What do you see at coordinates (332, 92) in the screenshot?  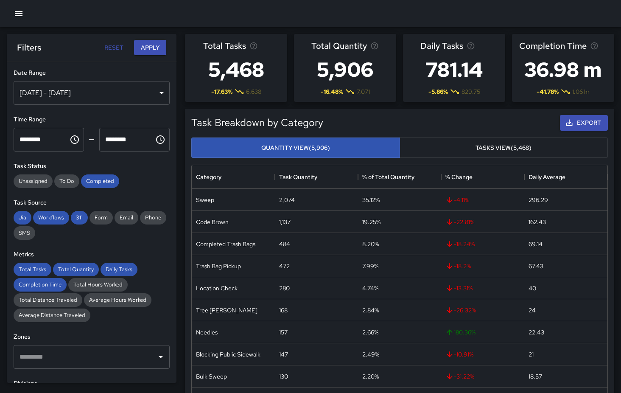 I see `span: -16.48 %` at bounding box center [332, 92].